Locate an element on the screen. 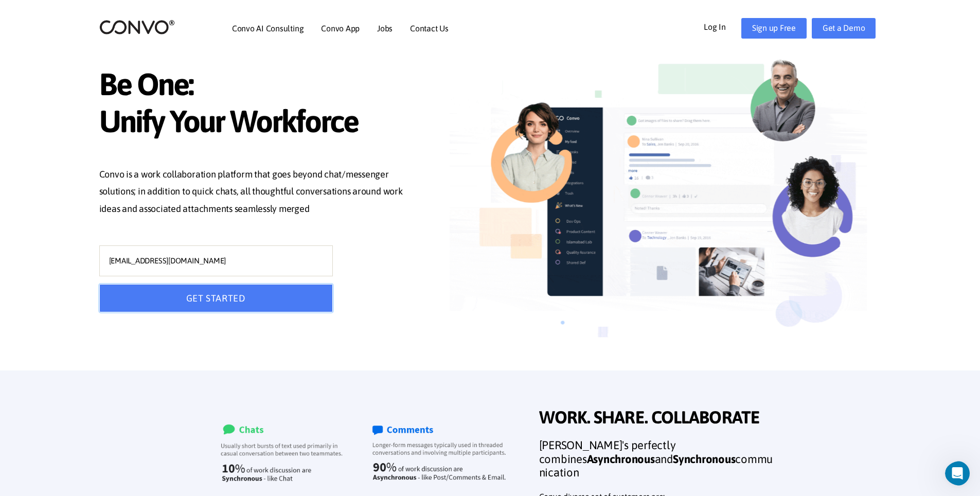  img: image_not_found is located at coordinates (658, 208).